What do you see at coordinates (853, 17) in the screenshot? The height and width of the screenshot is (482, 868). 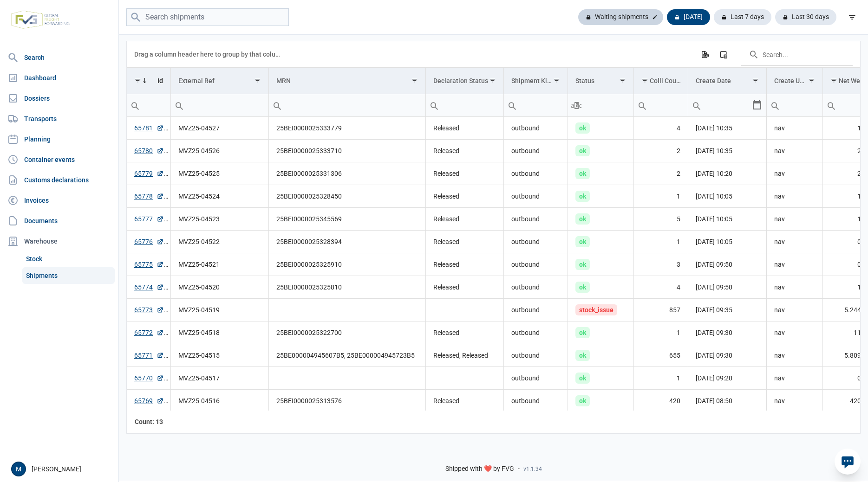 I see `div: filter` at bounding box center [853, 17].